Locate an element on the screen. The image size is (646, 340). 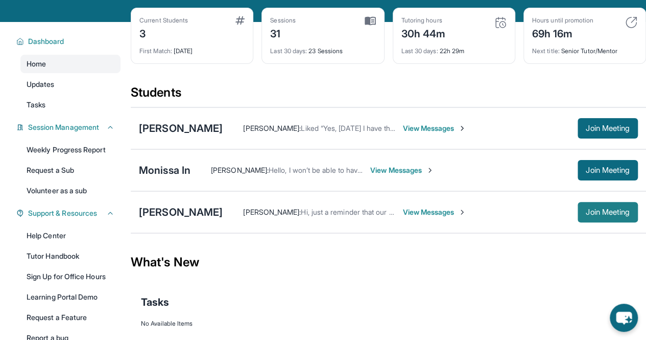
div: Hours until promotion is located at coordinates (563, 20).